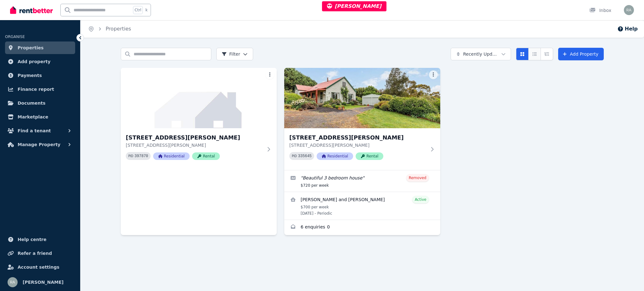 The image size is (644, 291). What do you see at coordinates (363, 181) in the screenshot?
I see `a: Edit listing: Beautiful 3 bedroom house` at bounding box center [363, 181].